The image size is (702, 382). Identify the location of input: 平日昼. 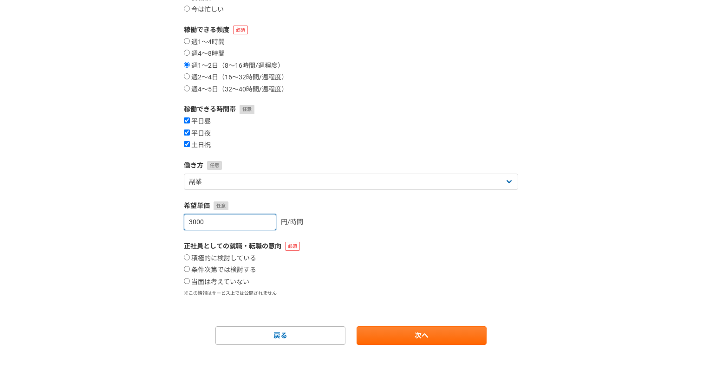
(187, 120).